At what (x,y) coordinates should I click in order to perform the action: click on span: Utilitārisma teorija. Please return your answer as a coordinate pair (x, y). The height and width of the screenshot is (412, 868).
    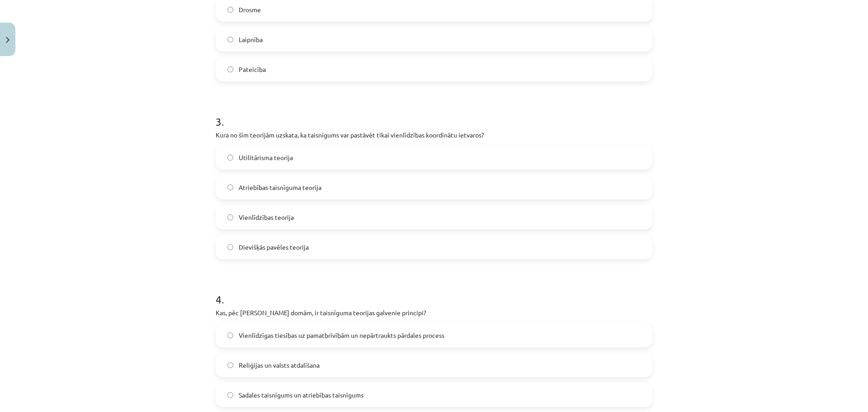
    Looking at the image, I should click on (266, 158).